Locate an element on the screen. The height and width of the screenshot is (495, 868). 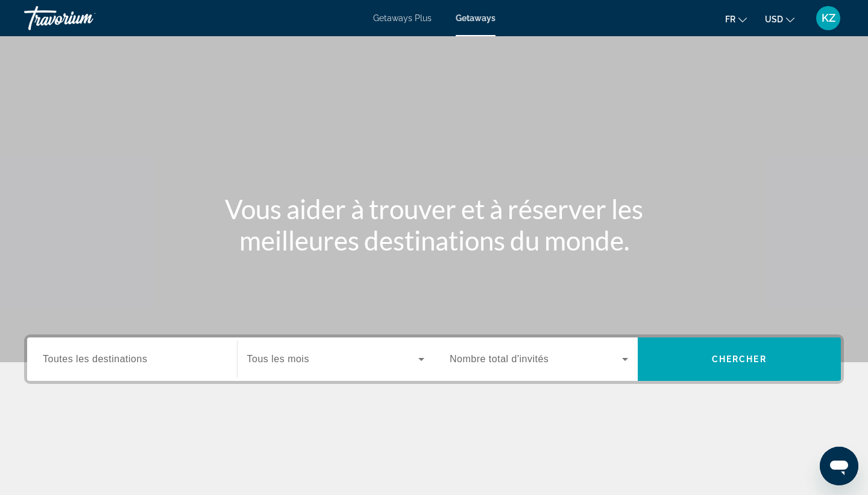
span: Chercher is located at coordinates (739, 359).